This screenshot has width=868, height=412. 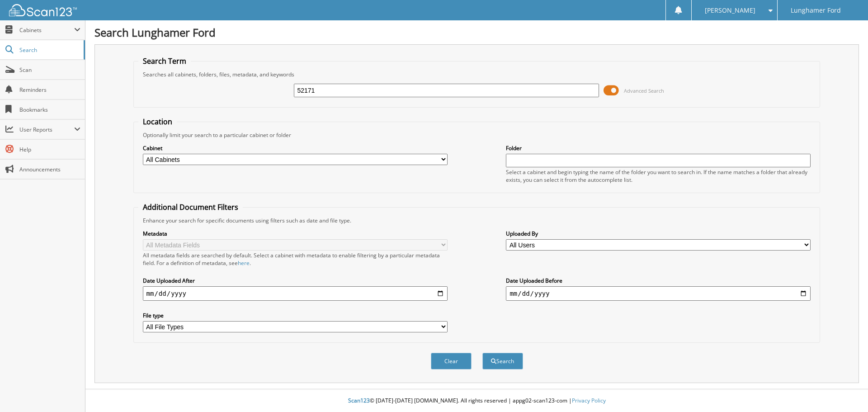 What do you see at coordinates (295, 148) in the screenshot?
I see `label: Cabinet` at bounding box center [295, 148].